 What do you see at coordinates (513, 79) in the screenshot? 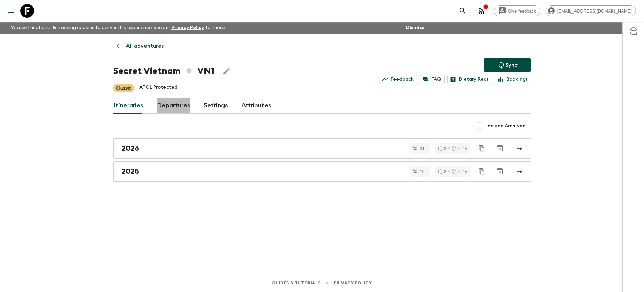
I see `a: Bookings` at bounding box center [513, 79].